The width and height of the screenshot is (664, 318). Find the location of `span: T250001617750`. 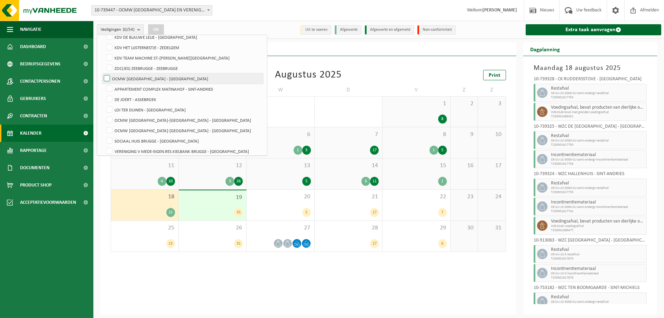

span: T250001617750 is located at coordinates (598, 145).